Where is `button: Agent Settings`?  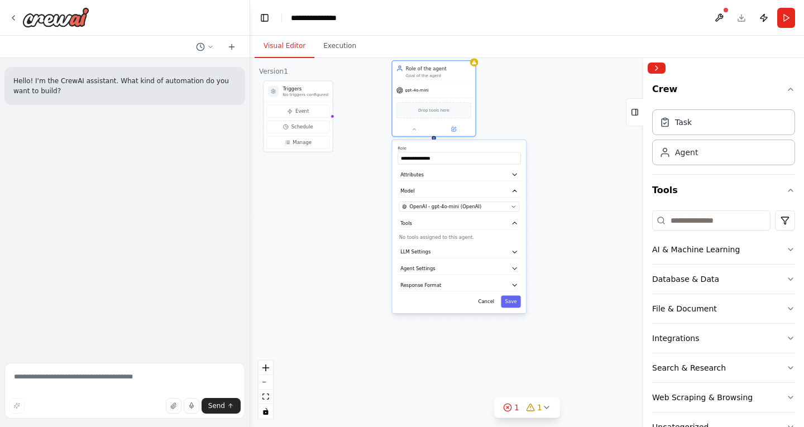
button: Agent Settings is located at coordinates (459, 268).